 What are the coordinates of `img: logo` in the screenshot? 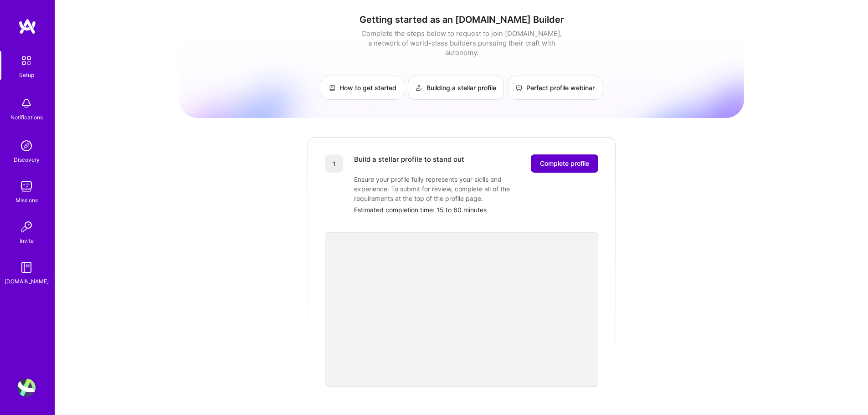 It's located at (27, 26).